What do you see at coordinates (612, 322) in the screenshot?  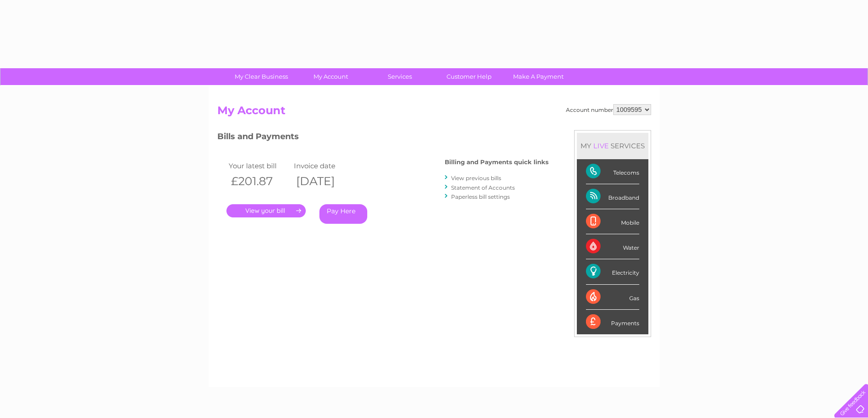 I see `div: Payments` at bounding box center [612, 322].